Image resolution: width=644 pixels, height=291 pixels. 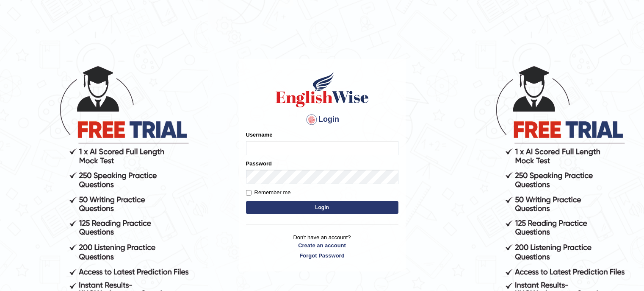 I want to click on p: Don't have an account?, so click(x=322, y=246).